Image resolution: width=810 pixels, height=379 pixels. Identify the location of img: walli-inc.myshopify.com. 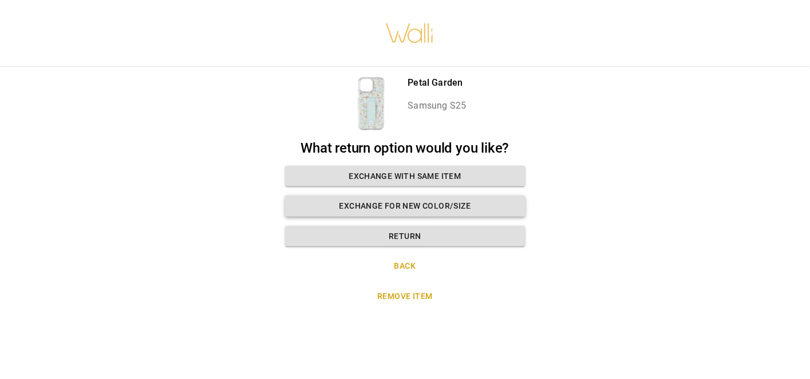
(410, 33).